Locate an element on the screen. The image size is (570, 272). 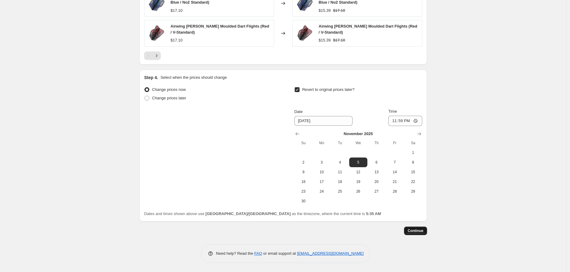
span: 25 is located at coordinates (340, 191).